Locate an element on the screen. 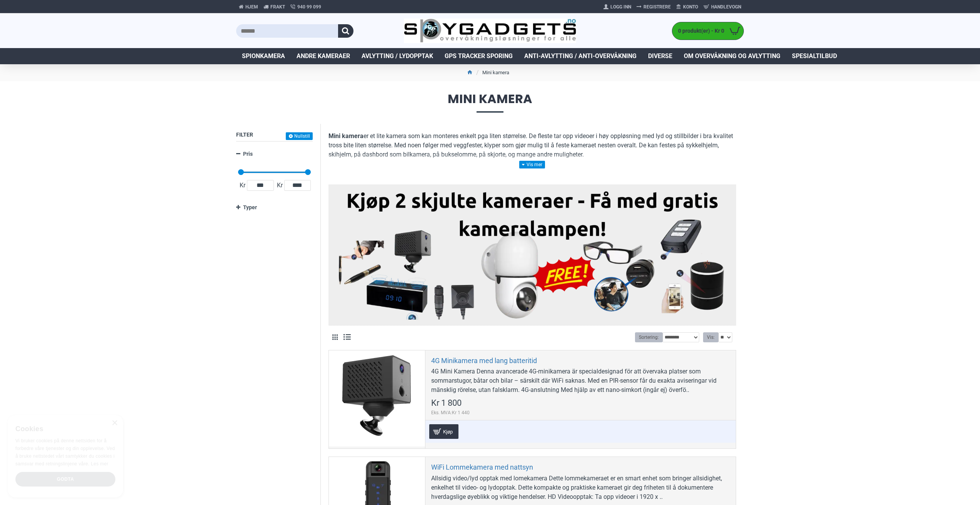  a: Spesialtilbud is located at coordinates (814, 56).